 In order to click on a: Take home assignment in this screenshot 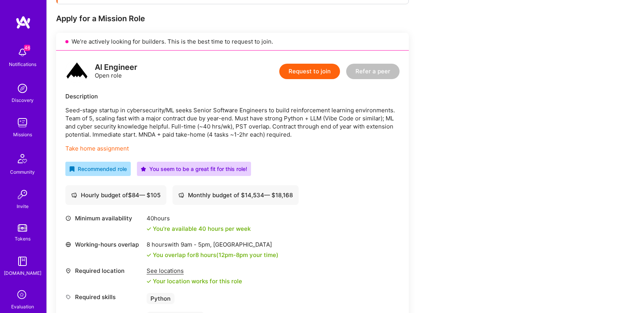, I will do `click(97, 148)`.